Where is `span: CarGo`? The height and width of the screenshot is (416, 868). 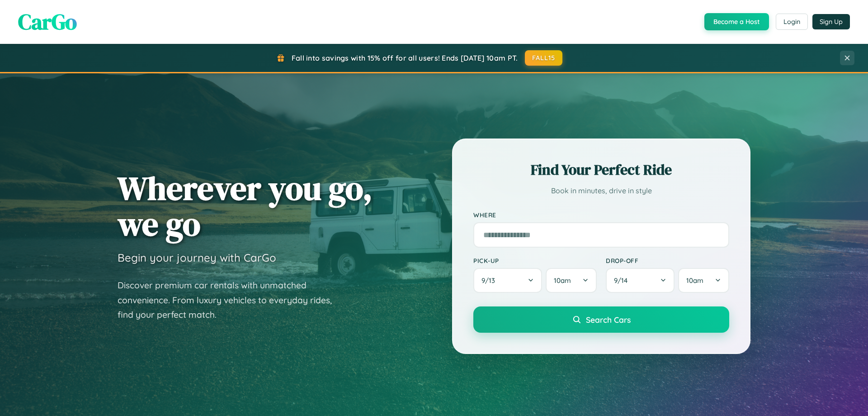 span: CarGo is located at coordinates (47, 22).